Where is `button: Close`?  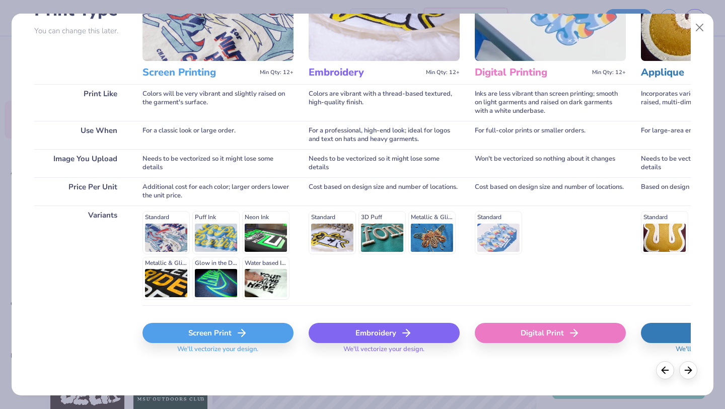 button: Close is located at coordinates (700, 28).